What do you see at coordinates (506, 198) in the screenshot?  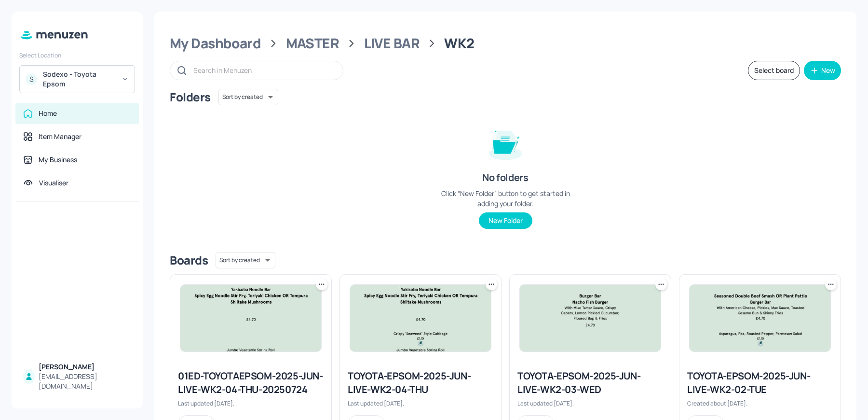 I see `div: Click “New Folder” button to get started in adding your folder.` at bounding box center [506, 198].